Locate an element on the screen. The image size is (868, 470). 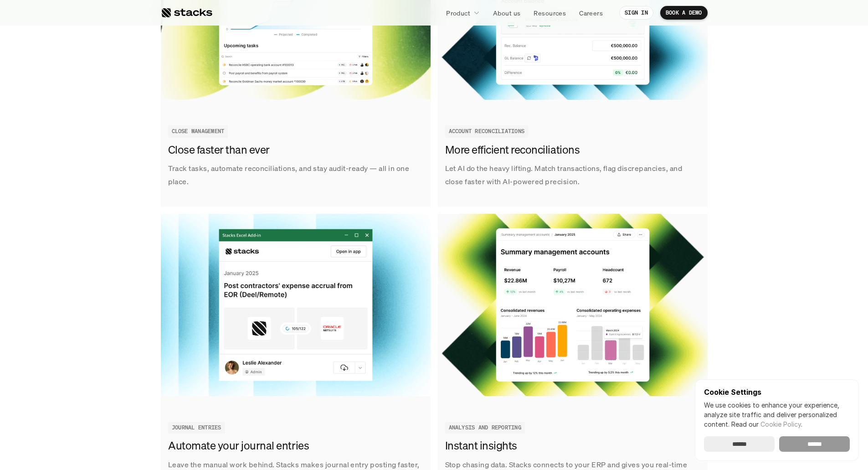
p: We use cookies to enhance your experience, analyze site traffic and deliver personalized content. is located at coordinates (777, 414).